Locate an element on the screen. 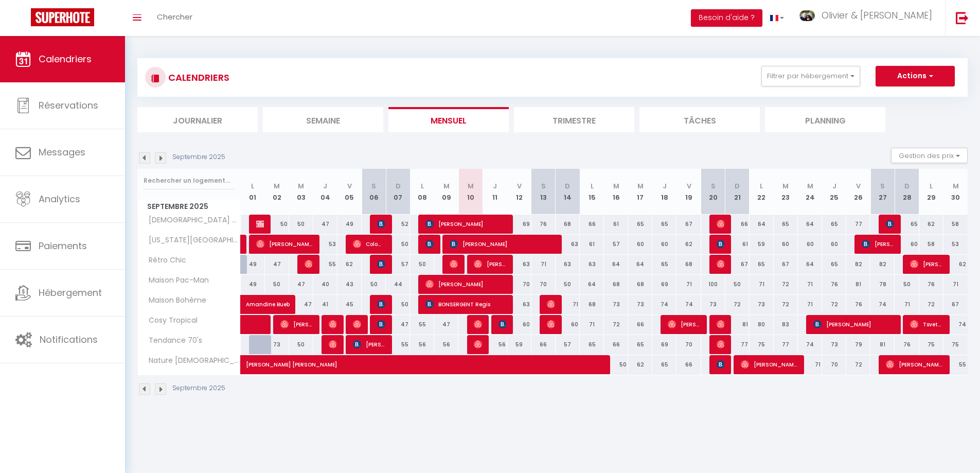 The image size is (980, 473). div: 69 is located at coordinates (664, 285).